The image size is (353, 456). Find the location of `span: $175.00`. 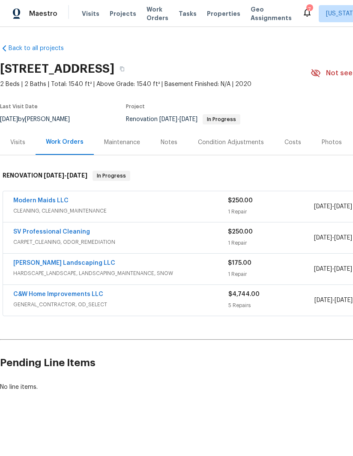

span: $175.00 is located at coordinates (239, 263).